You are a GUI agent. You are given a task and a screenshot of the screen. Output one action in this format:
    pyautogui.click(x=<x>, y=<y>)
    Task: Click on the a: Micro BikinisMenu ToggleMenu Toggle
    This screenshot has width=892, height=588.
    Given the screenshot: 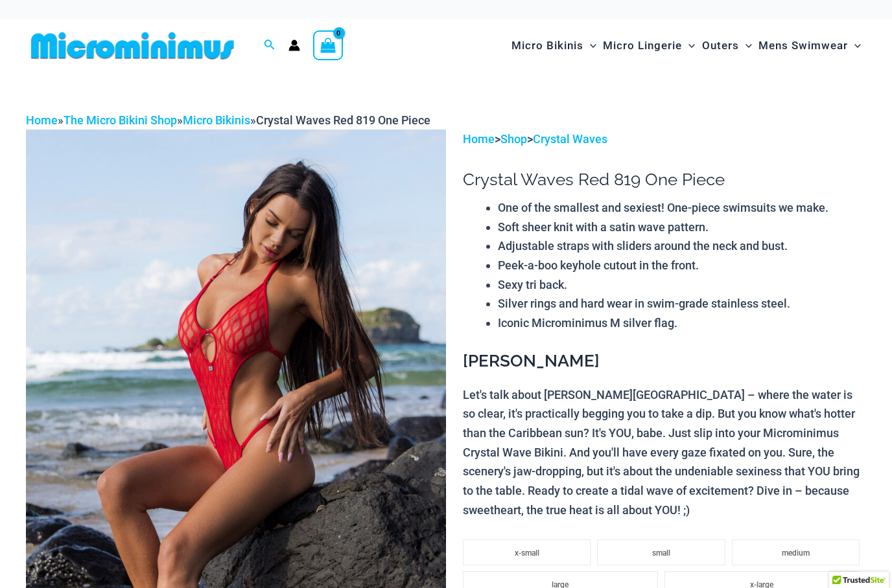 What is the action you would take?
    pyautogui.click(x=553, y=46)
    